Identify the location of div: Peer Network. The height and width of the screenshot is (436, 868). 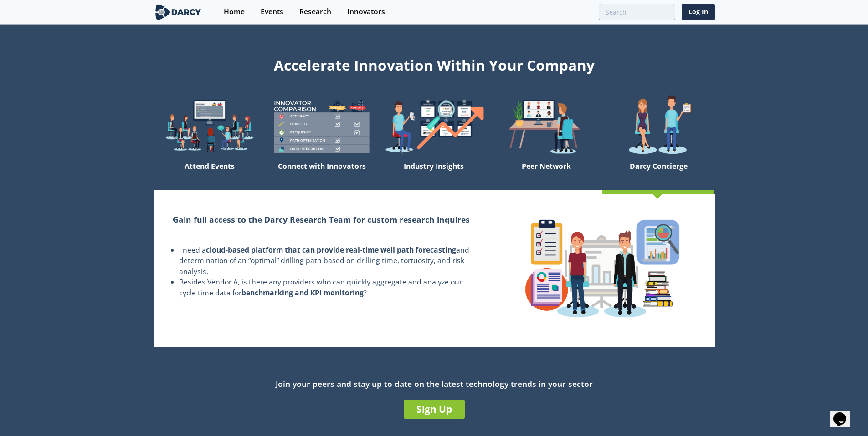
(546, 174).